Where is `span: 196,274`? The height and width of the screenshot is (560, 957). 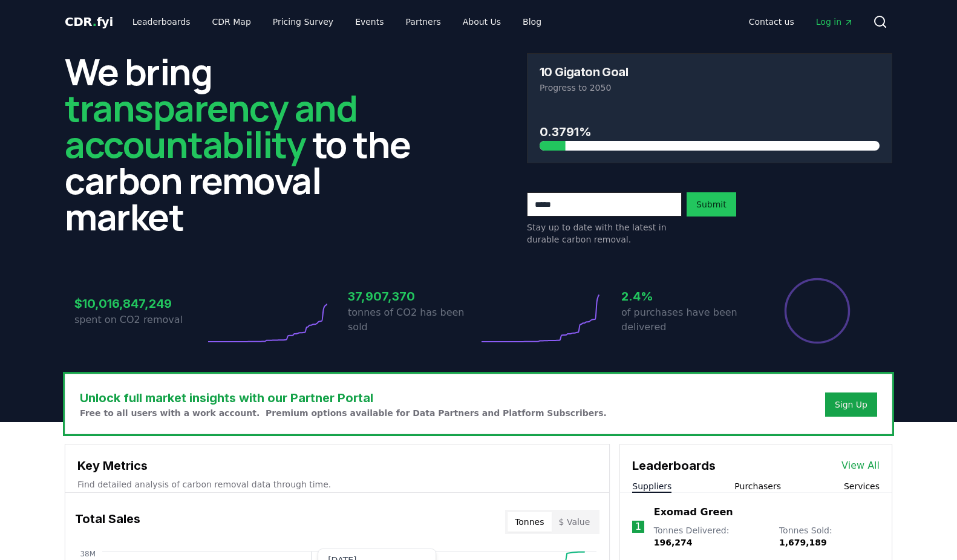
span: 196,274 is located at coordinates (674, 542).